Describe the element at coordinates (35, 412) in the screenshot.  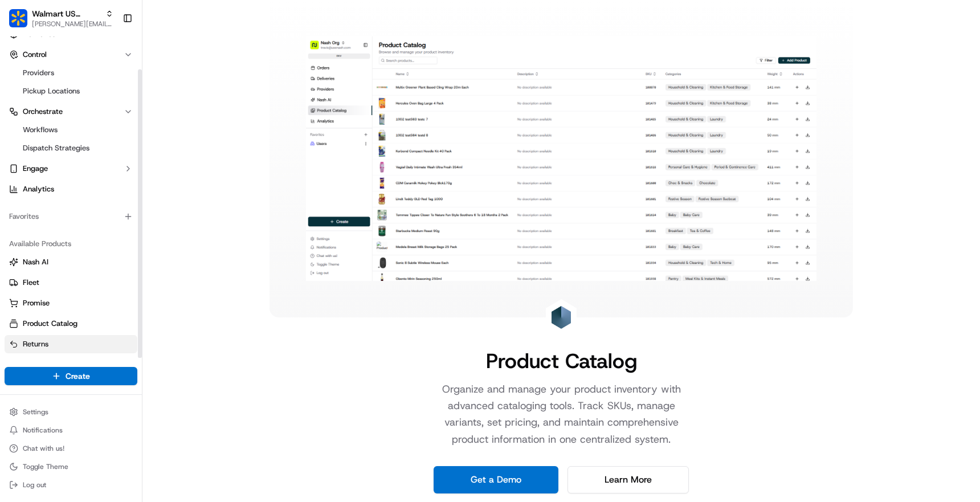
I see `span: Settings` at that location.